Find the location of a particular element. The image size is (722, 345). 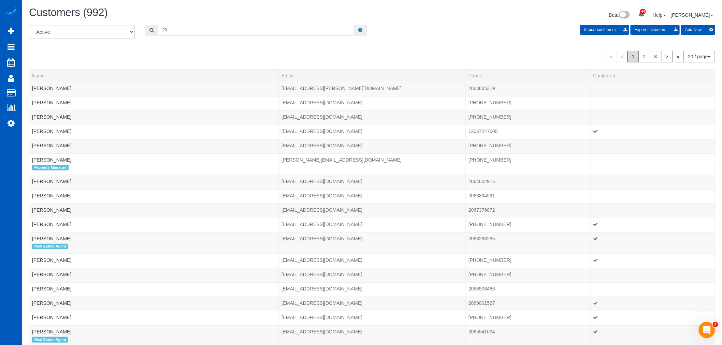

span: Property Manager is located at coordinates (50, 168).